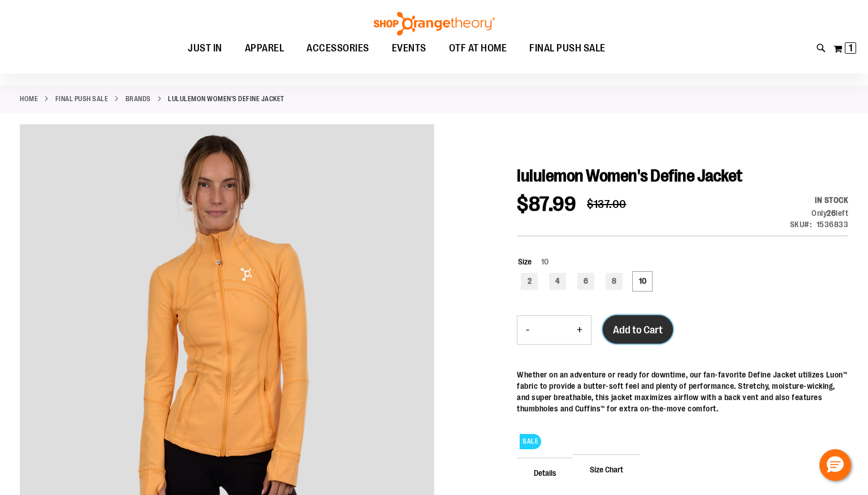 This screenshot has height=495, width=868. Describe the element at coordinates (409, 49) in the screenshot. I see `a: EVENTS` at that location.